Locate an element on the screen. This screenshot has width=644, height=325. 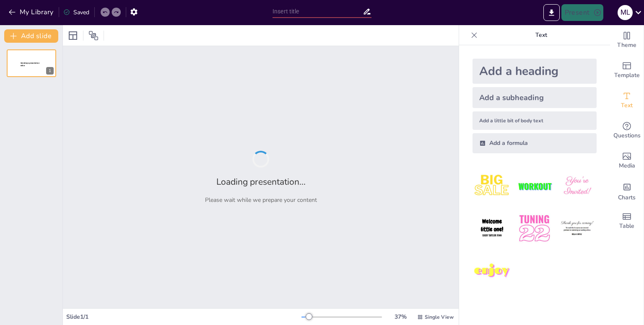
div: Get real-time input from your audience is located at coordinates (627, 131).